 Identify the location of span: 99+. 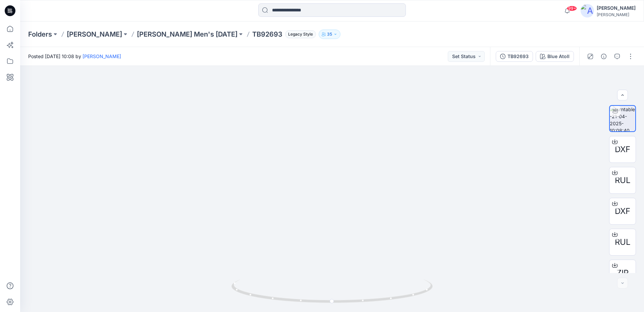
(571, 8).